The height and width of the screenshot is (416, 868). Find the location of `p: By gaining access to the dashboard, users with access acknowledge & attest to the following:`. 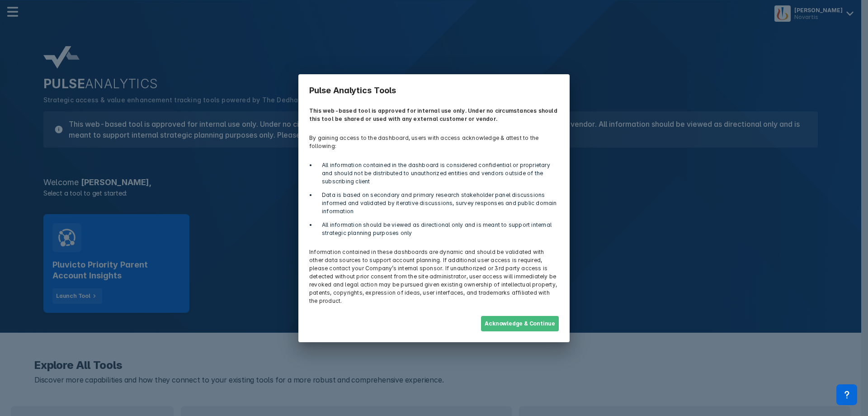

p: By gaining access to the dashboard, users with access acknowledge & attest to the following: is located at coordinates (434, 142).